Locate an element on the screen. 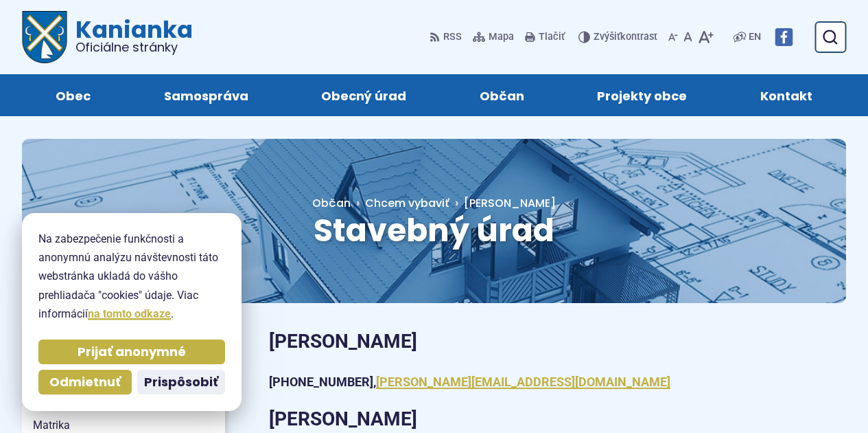 The width and height of the screenshot is (868, 433). span: Mapa is located at coordinates (501, 37).